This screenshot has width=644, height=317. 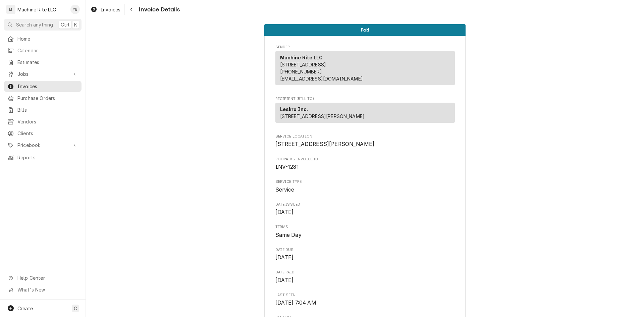 What do you see at coordinates (25, 308) in the screenshot?
I see `span: Create` at bounding box center [25, 308].